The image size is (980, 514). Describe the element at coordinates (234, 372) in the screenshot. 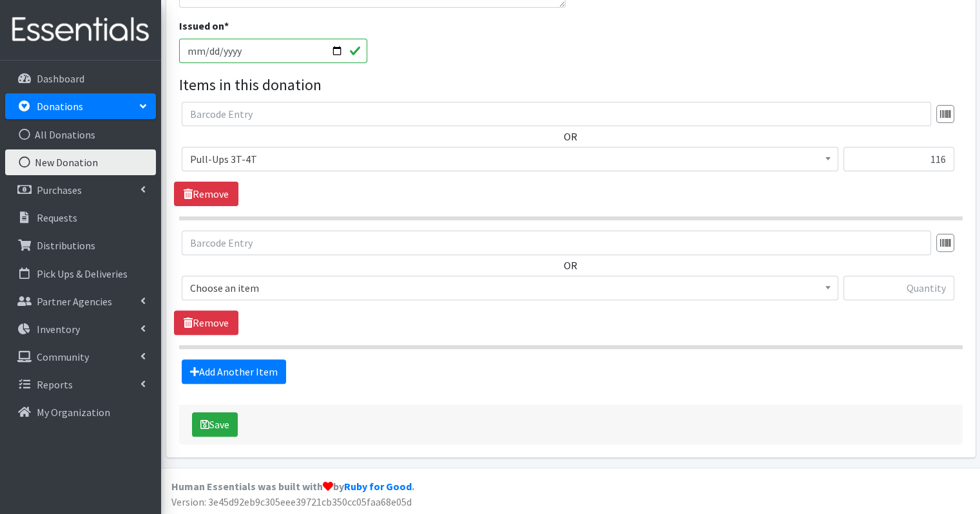

I see `a: Add Another Item` at that location.